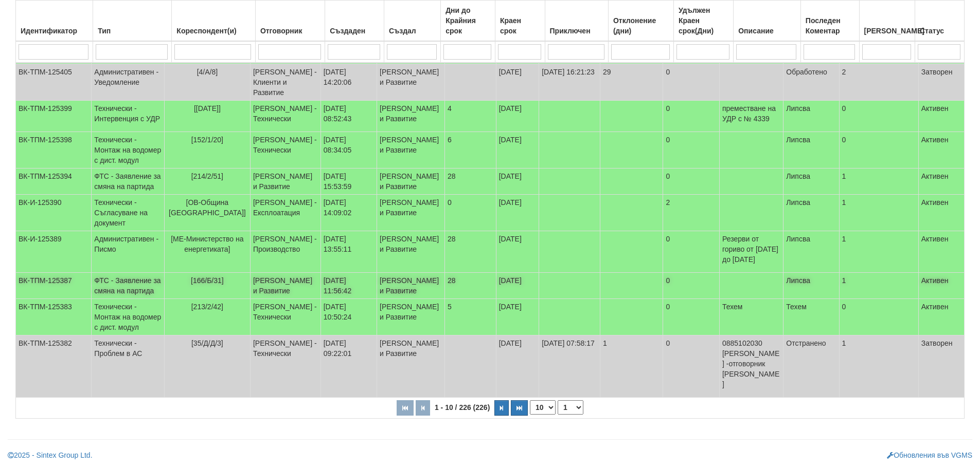  What do you see at coordinates (797, 307) in the screenshot?
I see `span: Техем` at bounding box center [797, 307].